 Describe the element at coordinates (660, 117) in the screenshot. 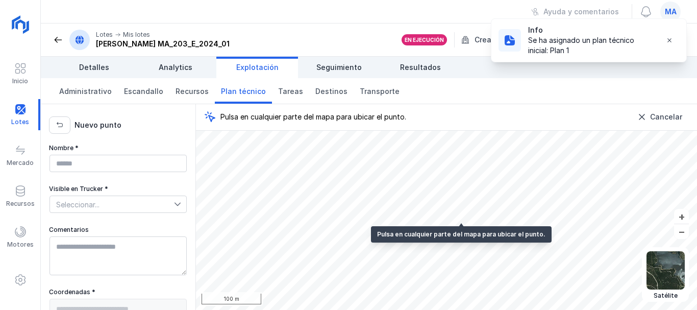

I see `button: Cancelar` at that location.